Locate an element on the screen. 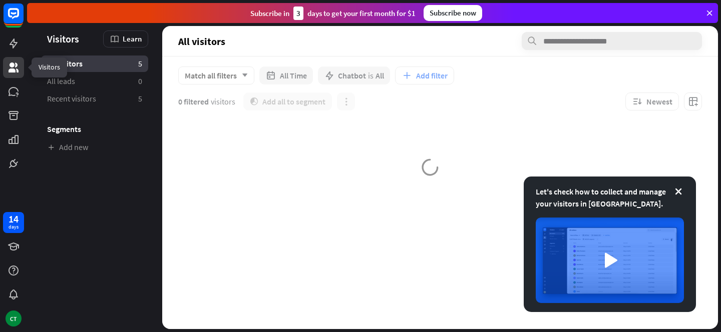  div: days is located at coordinates (14, 227).